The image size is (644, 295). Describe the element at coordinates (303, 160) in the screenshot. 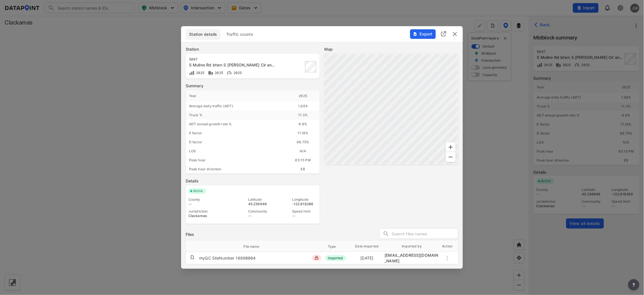

I see `div: 03:15 PM` at that location.